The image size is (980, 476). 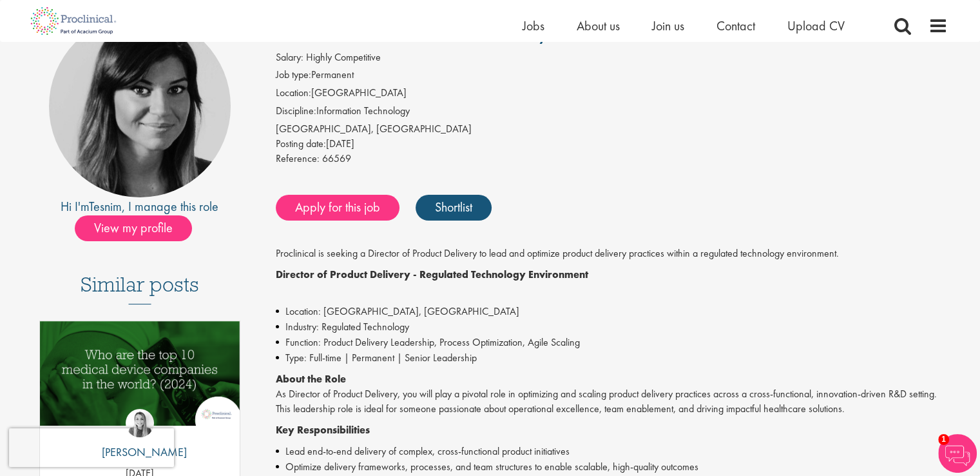 What do you see at coordinates (958, 453) in the screenshot?
I see `img: Chatbot` at bounding box center [958, 453].